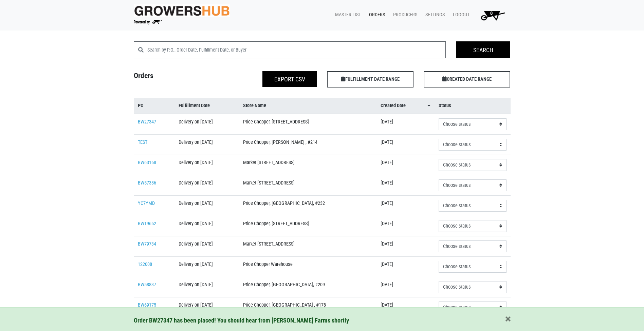  I want to click on img: Cart, so click(493, 15).